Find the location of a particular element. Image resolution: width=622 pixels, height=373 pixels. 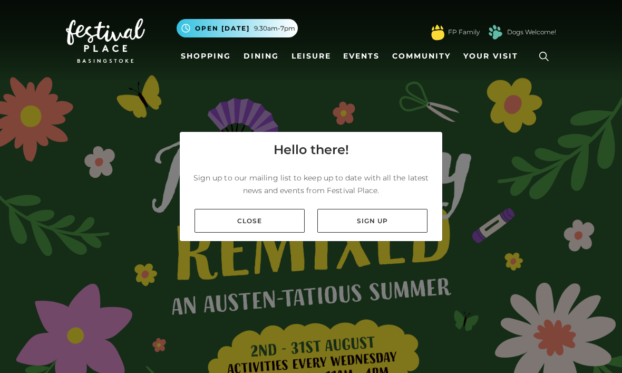

span: Your Visit is located at coordinates (491, 56).